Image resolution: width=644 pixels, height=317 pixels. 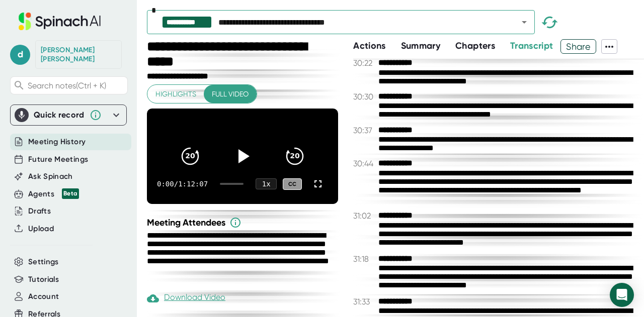 What do you see at coordinates (365, 63) in the screenshot?
I see `span: 30:22` at bounding box center [365, 63].